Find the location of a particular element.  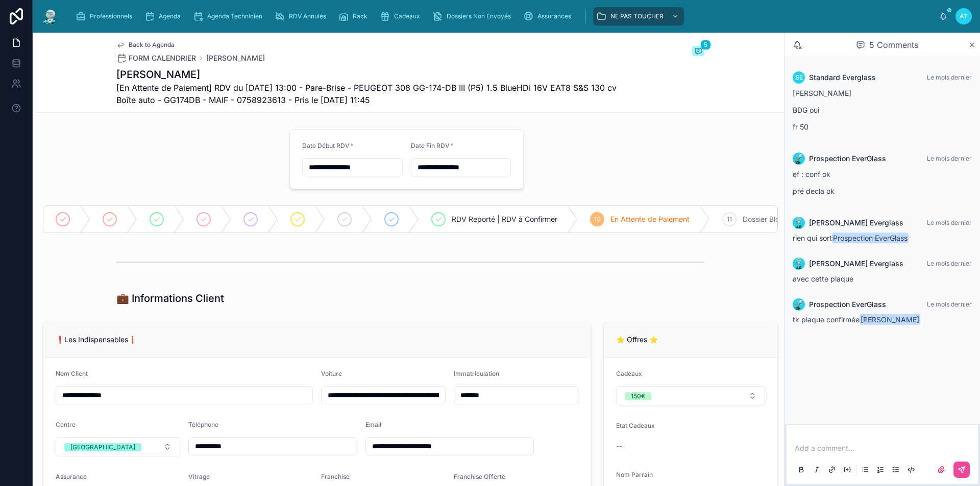

span: Agenda is located at coordinates (169, 17).